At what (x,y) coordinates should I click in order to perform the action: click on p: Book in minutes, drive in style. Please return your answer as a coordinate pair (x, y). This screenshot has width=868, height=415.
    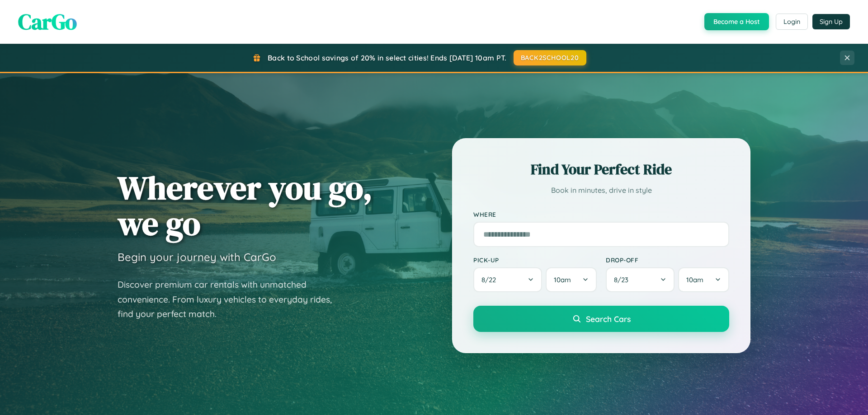
    Looking at the image, I should click on (601, 190).